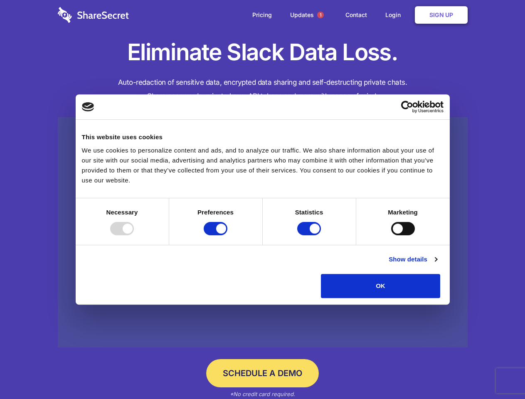 The image size is (525, 399). What do you see at coordinates (263, 52) in the screenshot?
I see `h1: Eliminate Slack Data Loss.` at bounding box center [263, 52].